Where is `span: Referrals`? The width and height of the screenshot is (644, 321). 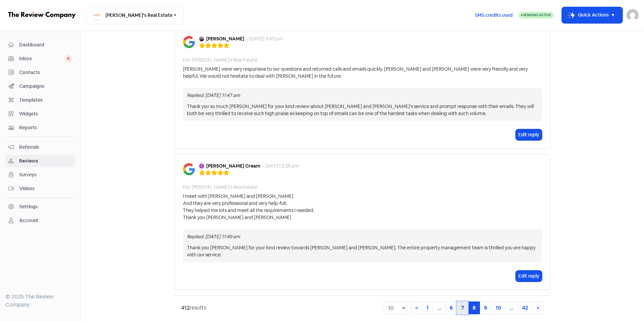 span: Referrals is located at coordinates (46, 147).